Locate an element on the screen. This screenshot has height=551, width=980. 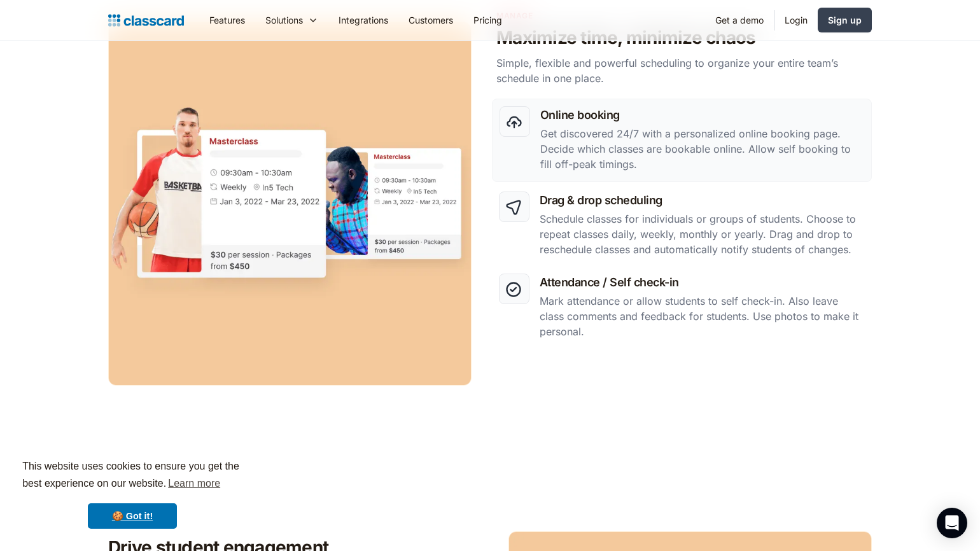
a: learn more about cookies is located at coordinates (194, 484).